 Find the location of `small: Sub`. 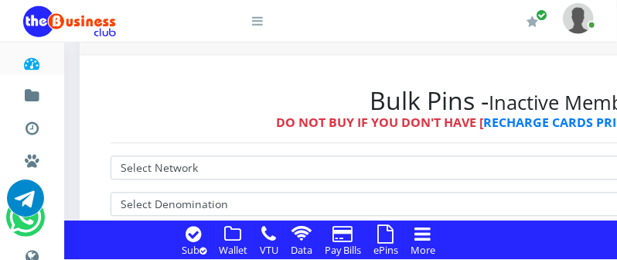

small: Sub is located at coordinates (194, 250).